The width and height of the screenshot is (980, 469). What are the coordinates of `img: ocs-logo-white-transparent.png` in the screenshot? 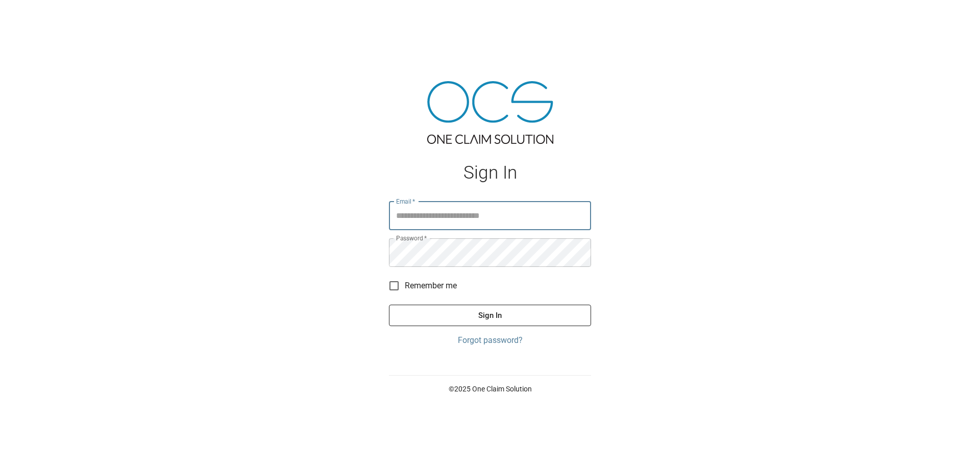 It's located at (33, 16).